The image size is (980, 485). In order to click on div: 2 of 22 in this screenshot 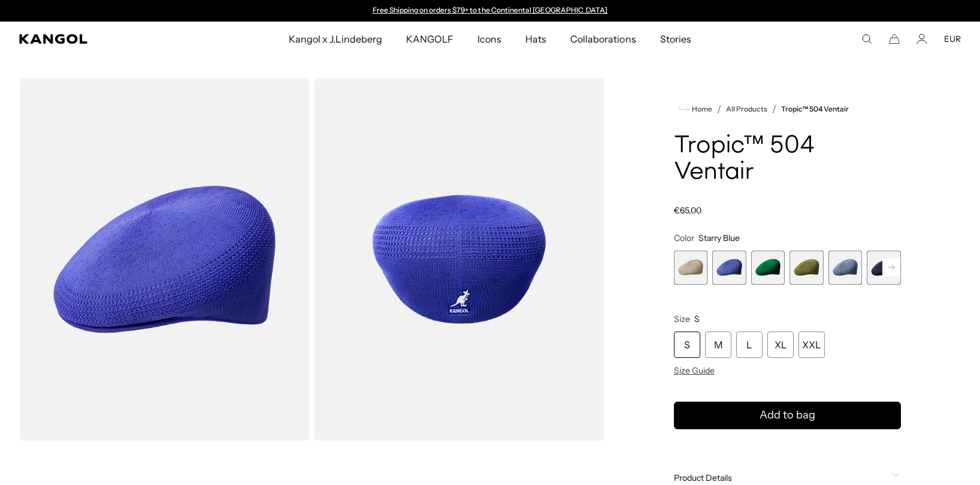, I will do `click(729, 267)`.